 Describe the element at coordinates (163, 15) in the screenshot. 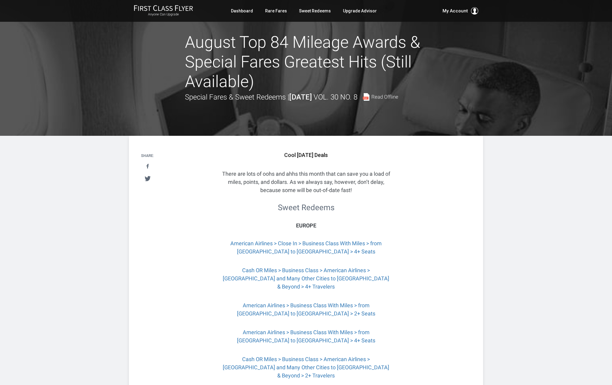

I see `small: Anyone Can Upgrade` at that location.